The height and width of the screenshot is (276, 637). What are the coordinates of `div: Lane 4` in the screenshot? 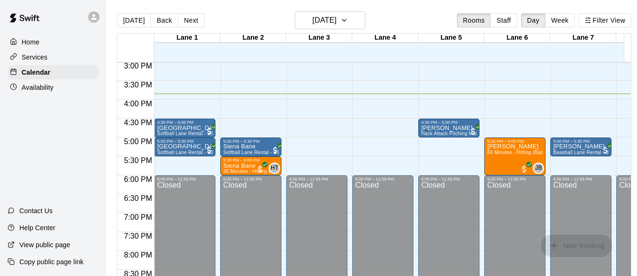 It's located at (386, 38).